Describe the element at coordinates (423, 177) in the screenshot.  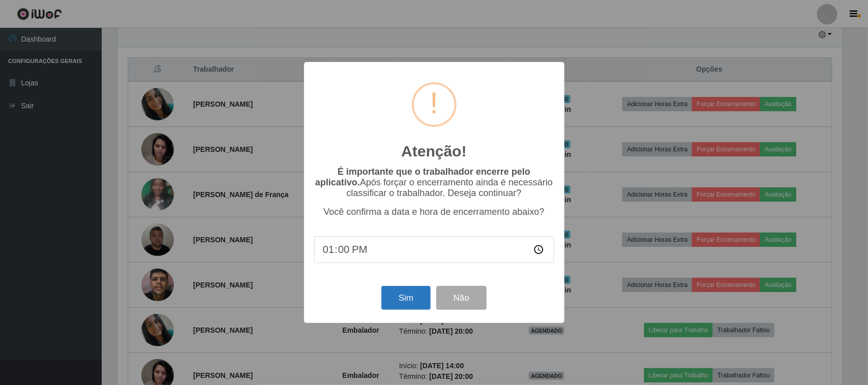
I see `b: É importante que o trabalhador encerre pelo aplicativo.` at that location.